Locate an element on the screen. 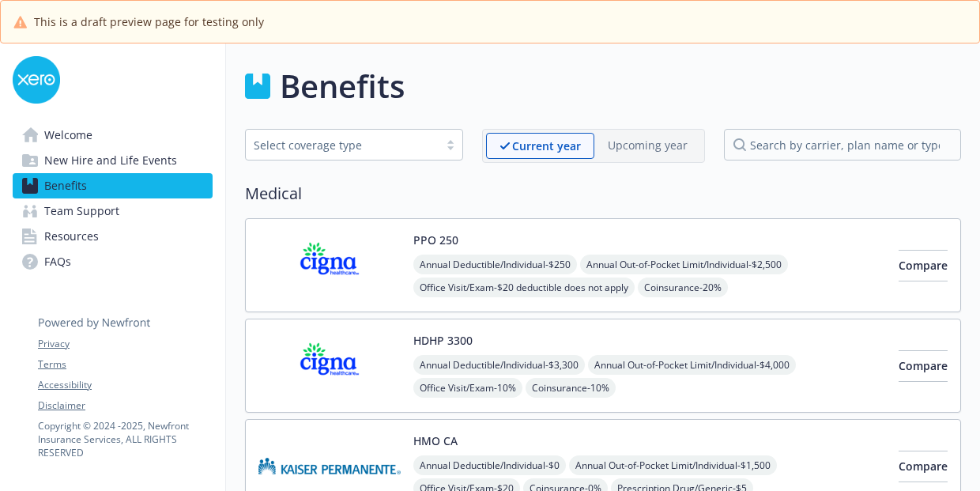 This screenshot has height=491, width=980. h1: Benefits is located at coordinates (342, 86).